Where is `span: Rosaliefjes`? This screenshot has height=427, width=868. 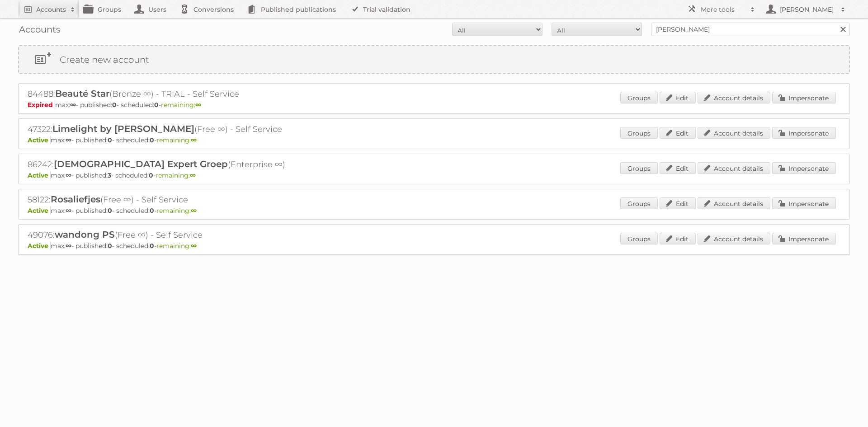 span: Rosaliefjes is located at coordinates (75, 199).